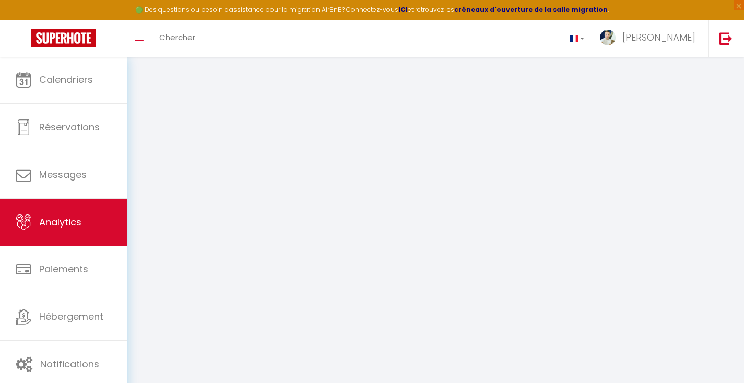 Image resolution: width=744 pixels, height=383 pixels. Describe the element at coordinates (69, 127) in the screenshot. I see `span: Réservations` at that location.